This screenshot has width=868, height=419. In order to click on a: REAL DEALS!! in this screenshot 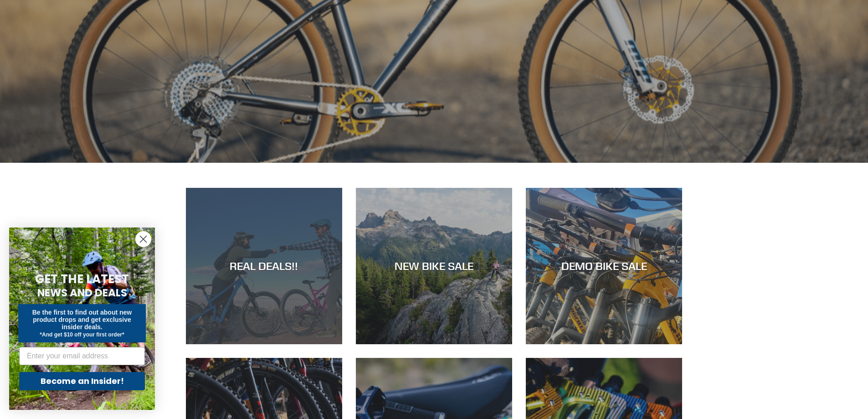, I will do `click(264, 266)`.